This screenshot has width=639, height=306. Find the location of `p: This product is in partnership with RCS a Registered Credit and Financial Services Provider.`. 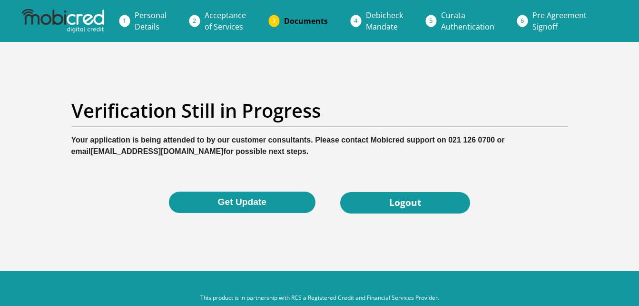

p: This product is in partnership with RCS a Registered Credit and Financial Services Provider. is located at coordinates (320, 298).